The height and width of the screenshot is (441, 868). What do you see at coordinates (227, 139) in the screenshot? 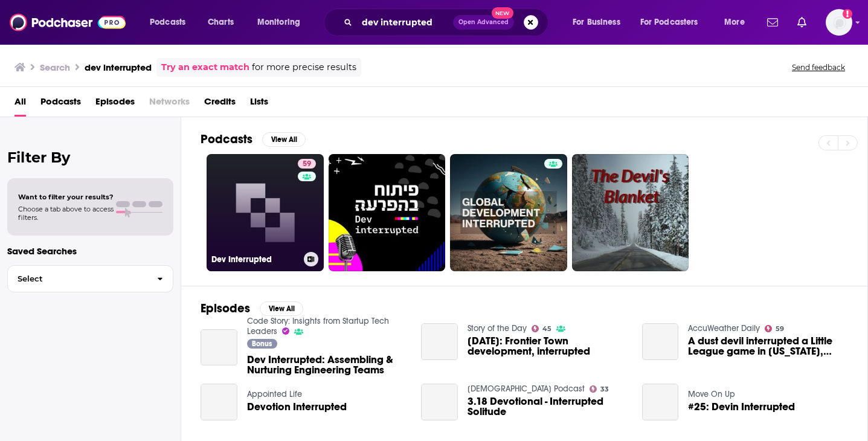
I see `h2: Podcasts` at bounding box center [227, 139].